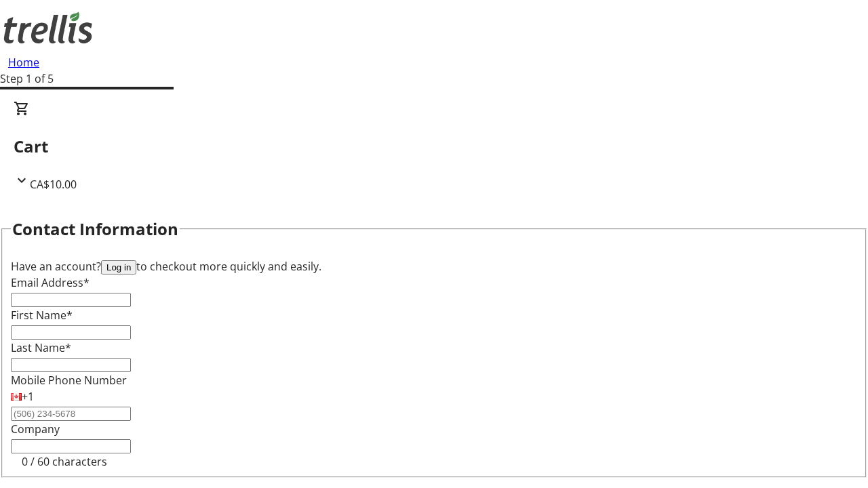  Describe the element at coordinates (434, 147) in the screenshot. I see `h2: Cart` at that location.